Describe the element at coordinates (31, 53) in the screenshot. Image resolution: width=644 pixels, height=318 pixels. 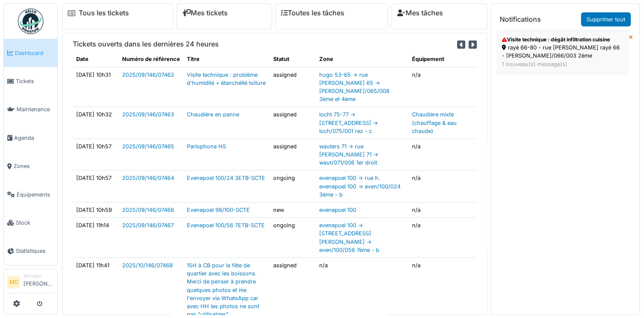
I see `a: Dashboard` at that location.